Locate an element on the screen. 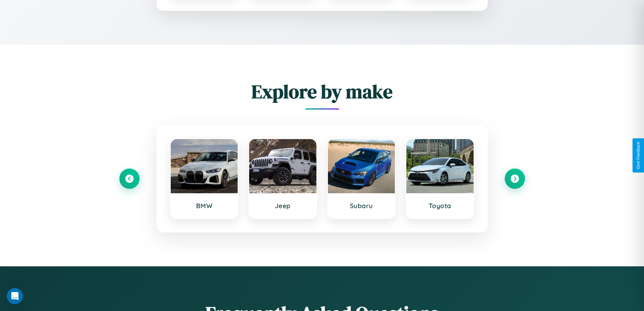 The image size is (644, 311). h3: Toyota is located at coordinates (440, 206).